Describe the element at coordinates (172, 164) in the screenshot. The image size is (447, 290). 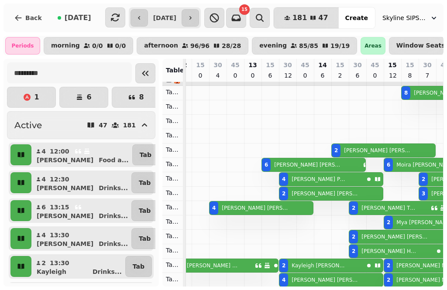
I see `p: Table 206` at that location.